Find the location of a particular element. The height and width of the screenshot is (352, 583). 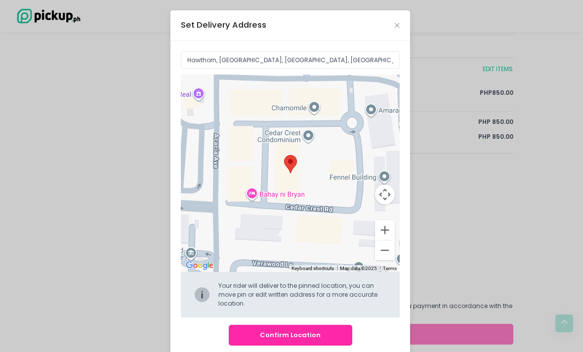

div: Set Delivery Address is located at coordinates (223, 25).